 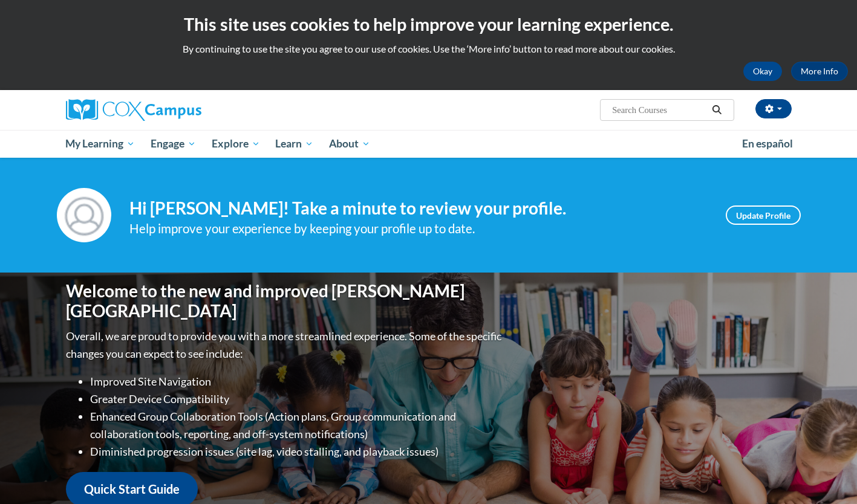 I want to click on h2: This site uses cookies to help improve your learning experience., so click(x=428, y=24).